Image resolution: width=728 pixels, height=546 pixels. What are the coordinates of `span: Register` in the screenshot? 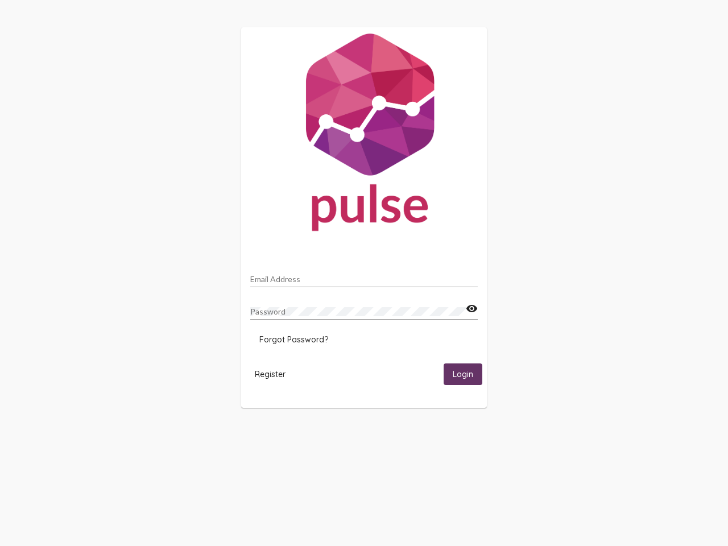 It's located at (270, 374).